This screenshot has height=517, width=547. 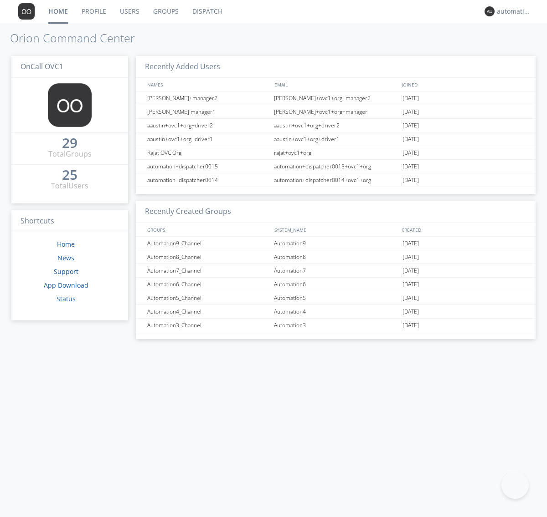 What do you see at coordinates (335, 67) in the screenshot?
I see `h3: Recently Added Users` at bounding box center [335, 67].